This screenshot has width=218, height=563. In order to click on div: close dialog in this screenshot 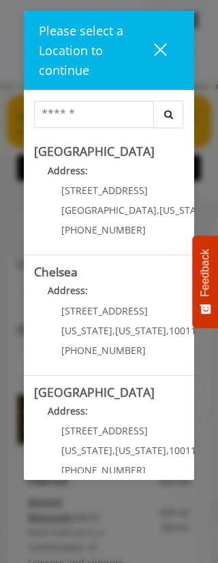, I will do `click(165, 50)`.